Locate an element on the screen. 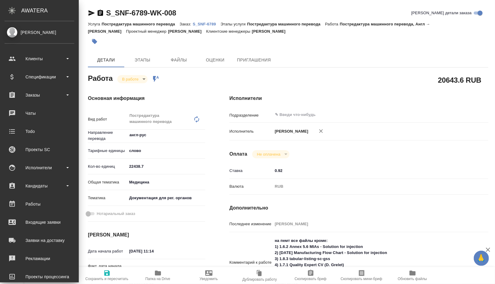  p: Заказ: is located at coordinates (186, 24).